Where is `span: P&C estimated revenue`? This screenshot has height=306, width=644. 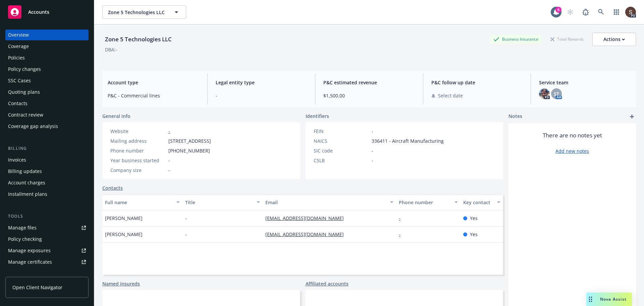 span: P&C estimated revenue is located at coordinates (369, 82).